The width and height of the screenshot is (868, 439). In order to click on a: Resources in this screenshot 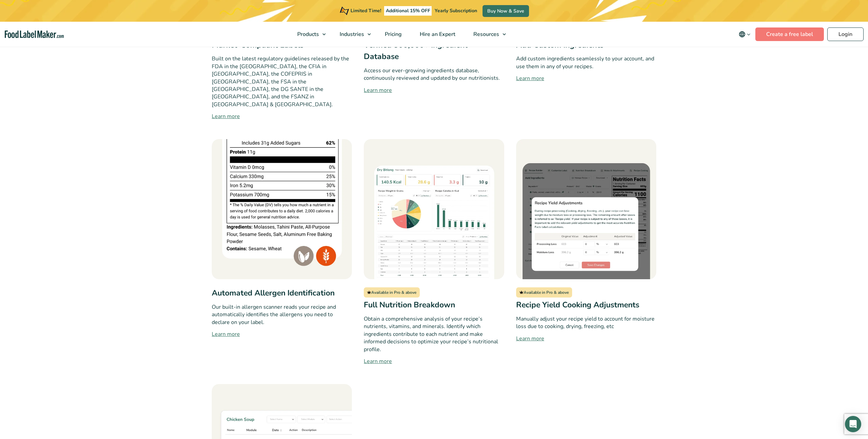, I will do `click(487, 34)`.